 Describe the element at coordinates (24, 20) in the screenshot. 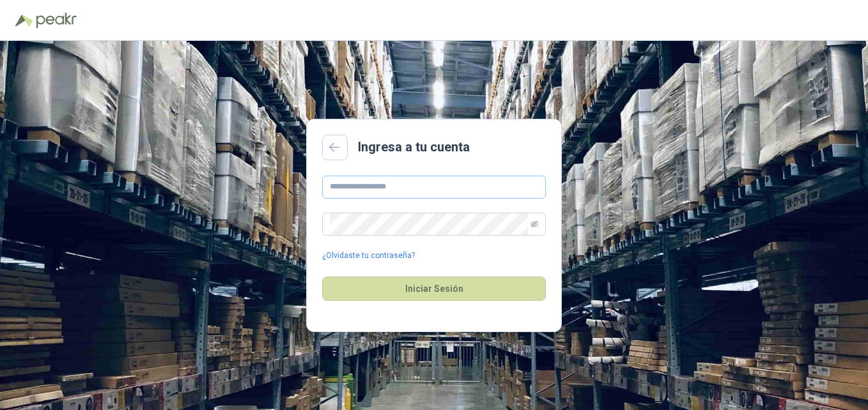

I see `img: Logo` at that location.